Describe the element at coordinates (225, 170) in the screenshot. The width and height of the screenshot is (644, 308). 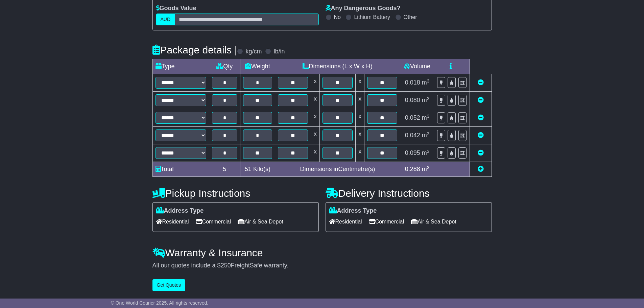
I see `td: 5` at that location.